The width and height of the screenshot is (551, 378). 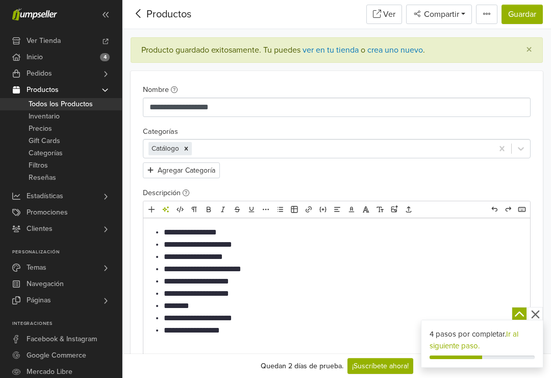 What do you see at coordinates (56, 355) in the screenshot?
I see `span: Google Commerce` at bounding box center [56, 355].